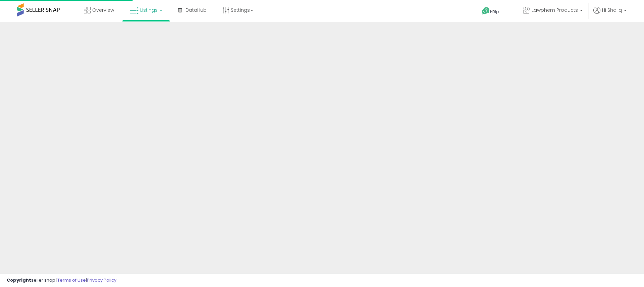 The image size is (644, 287). Describe the element at coordinates (19, 280) in the screenshot. I see `strong: Copyright` at that location.